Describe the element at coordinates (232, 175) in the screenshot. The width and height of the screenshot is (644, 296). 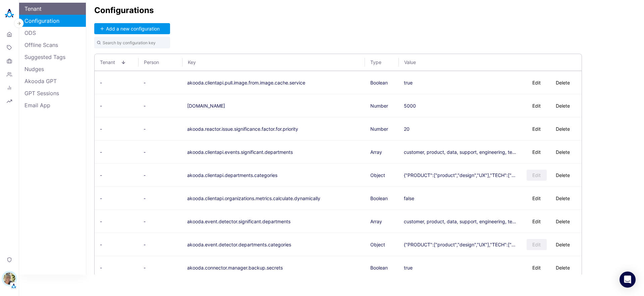
I see `button: akooda.clientapi.departments.categories` at that location.